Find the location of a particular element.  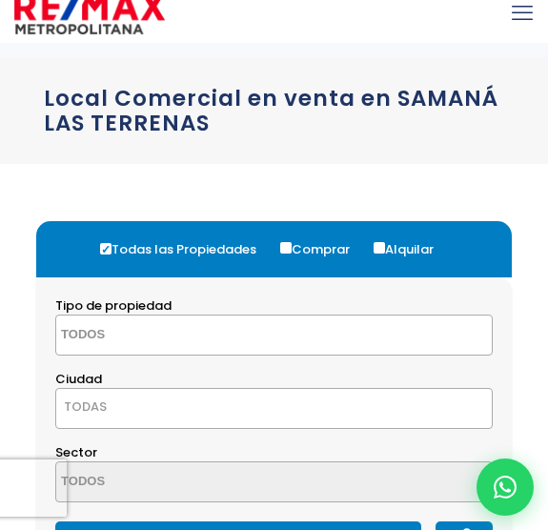

label: Todas las Propiedades is located at coordinates (185, 249).